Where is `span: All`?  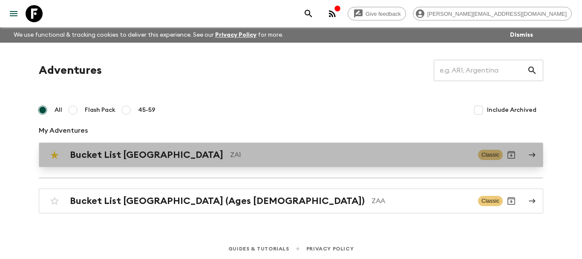
span: All is located at coordinates (58, 110).